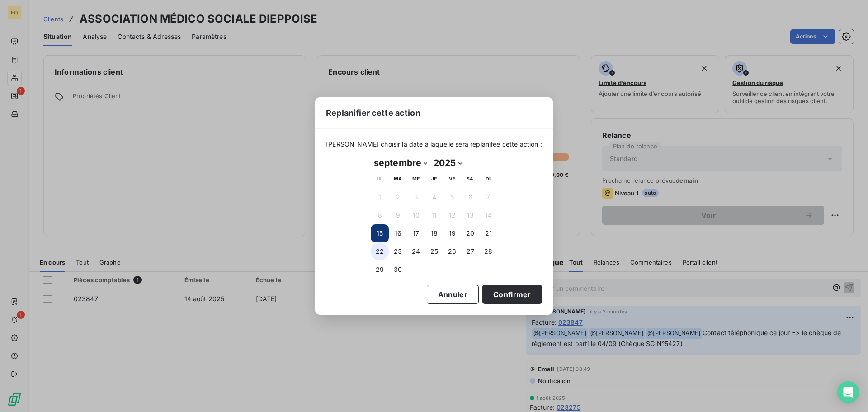 The height and width of the screenshot is (412, 868). I want to click on button: 19, so click(452, 233).